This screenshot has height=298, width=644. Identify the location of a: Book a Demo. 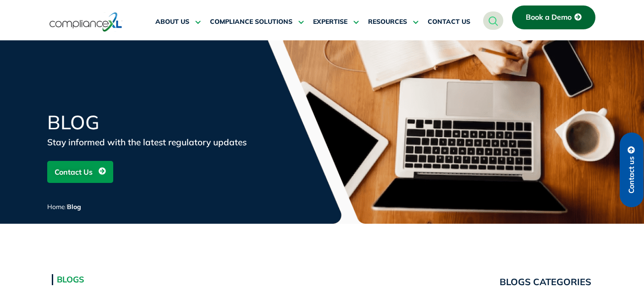
(554, 17).